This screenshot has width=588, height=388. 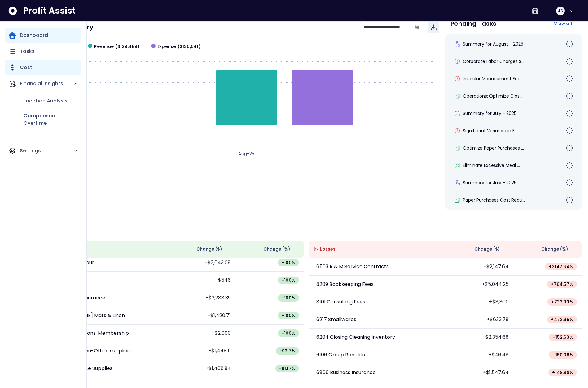 I want to click on td: -$2,354.68, so click(x=480, y=337).